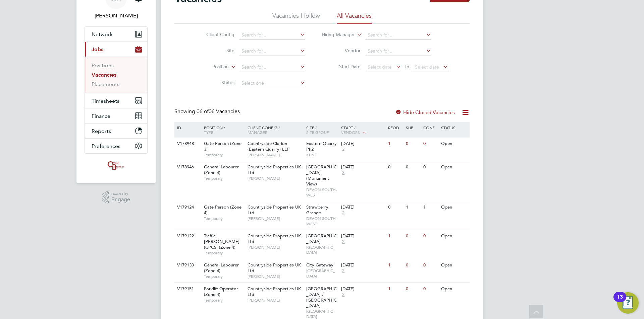 This screenshot has height=319, width=644. What do you see at coordinates (104, 75) in the screenshot?
I see `a: Vacancies` at bounding box center [104, 75].